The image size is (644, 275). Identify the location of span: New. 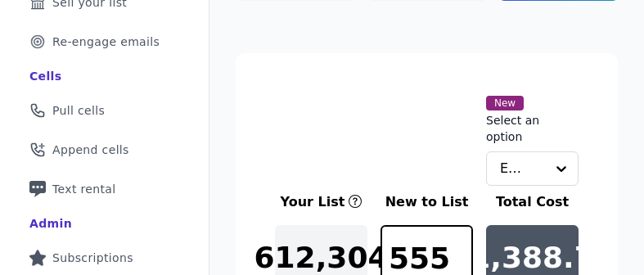
(505, 104).